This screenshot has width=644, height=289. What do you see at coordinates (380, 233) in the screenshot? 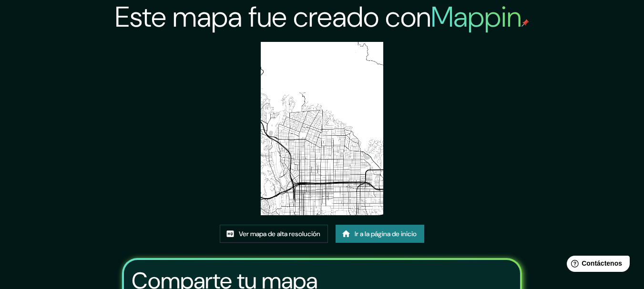
I see `a: Ir a la página de inicio` at bounding box center [380, 233].